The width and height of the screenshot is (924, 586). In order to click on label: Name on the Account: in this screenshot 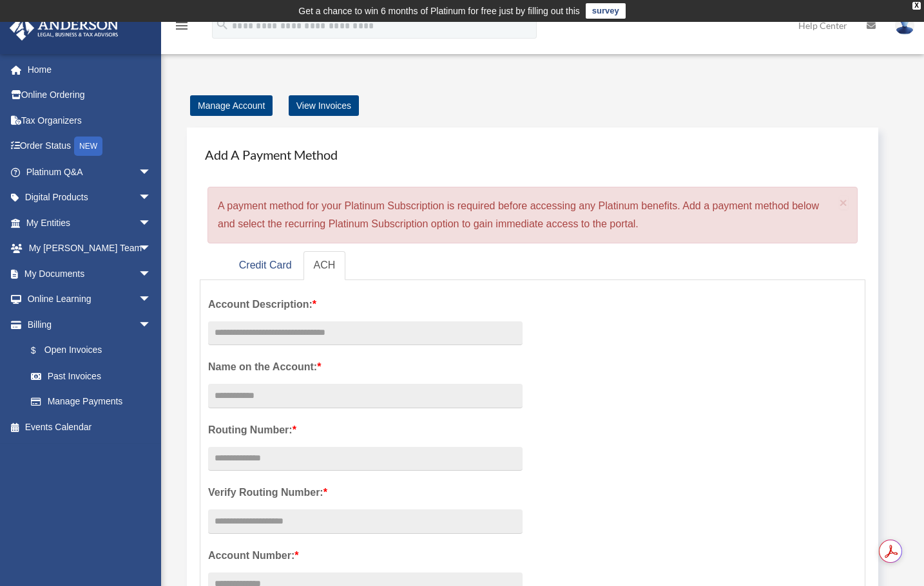, I will do `click(365, 367)`.